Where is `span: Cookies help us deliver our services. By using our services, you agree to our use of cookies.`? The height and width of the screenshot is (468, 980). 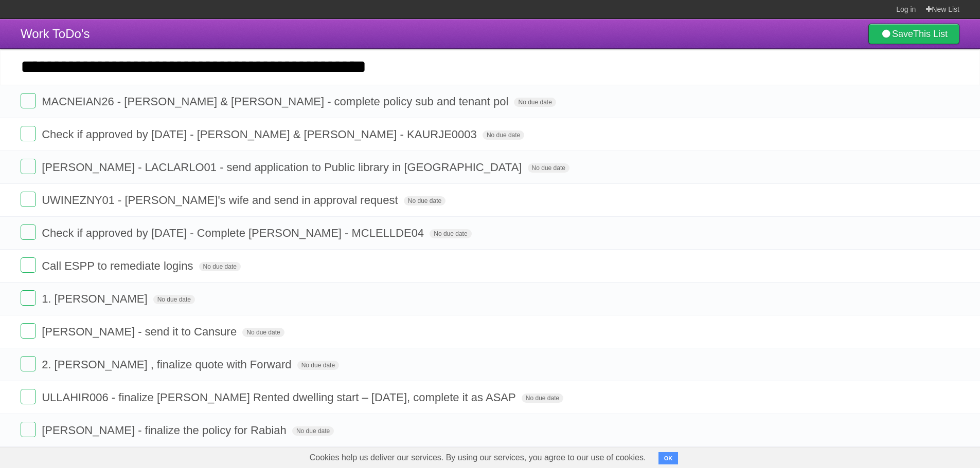
span: Cookies help us deliver our services. By using our services, you agree to our use of cookies. is located at coordinates (478, 458).